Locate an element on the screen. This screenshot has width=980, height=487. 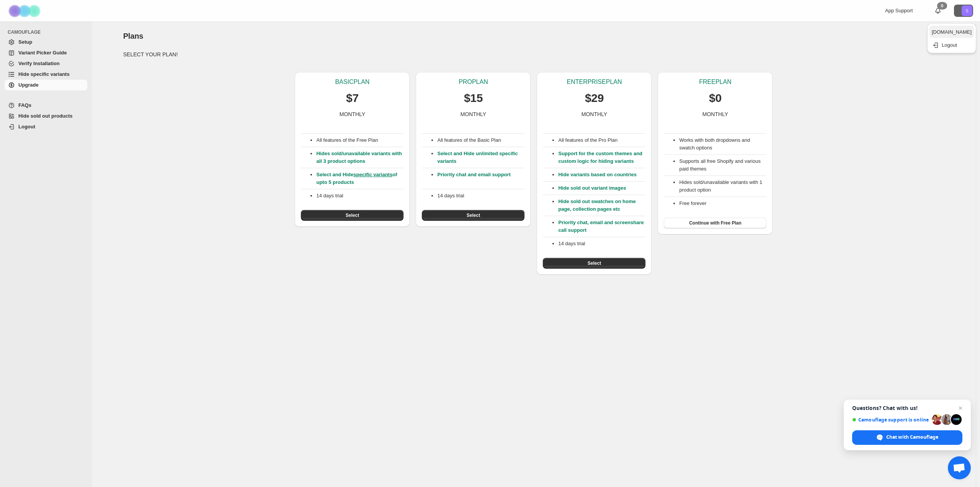
span: Camouflage support is online is located at coordinates (891, 420).